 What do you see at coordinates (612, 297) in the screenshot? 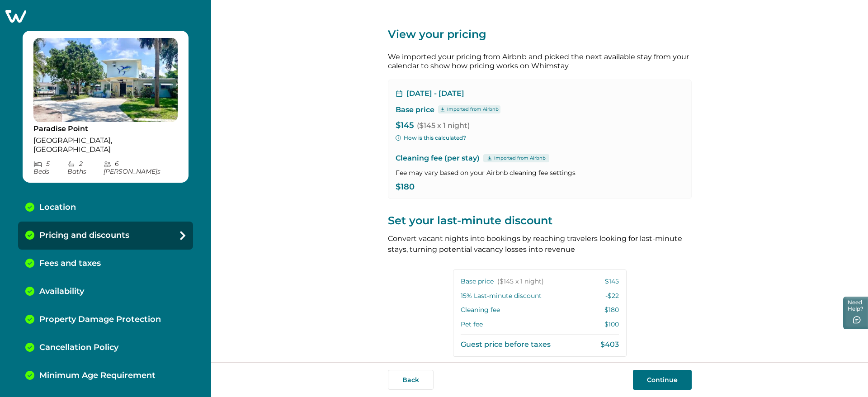
I see `p: -$22` at bounding box center [612, 297].